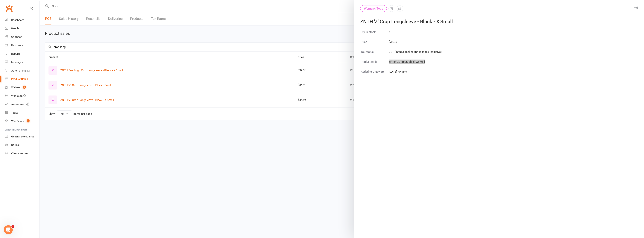 The image size is (644, 238). I want to click on div: ZNTH 'Z' Crop Longsleeve - Black - X Small, so click(497, 21).